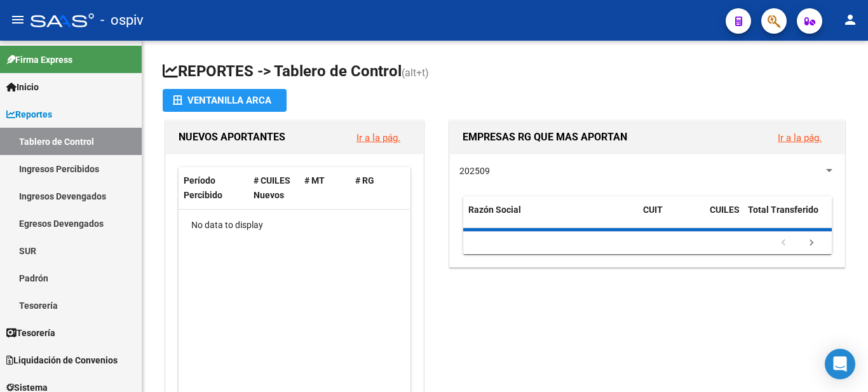 This screenshot has width=868, height=392. Describe the element at coordinates (475, 171) in the screenshot. I see `span: 202509` at that location.